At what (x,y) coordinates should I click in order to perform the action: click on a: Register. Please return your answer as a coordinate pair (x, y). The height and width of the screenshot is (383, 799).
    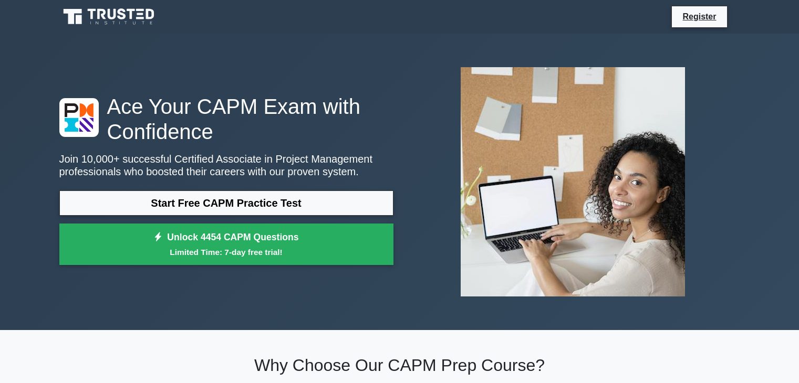
    Looking at the image, I should click on (699, 16).